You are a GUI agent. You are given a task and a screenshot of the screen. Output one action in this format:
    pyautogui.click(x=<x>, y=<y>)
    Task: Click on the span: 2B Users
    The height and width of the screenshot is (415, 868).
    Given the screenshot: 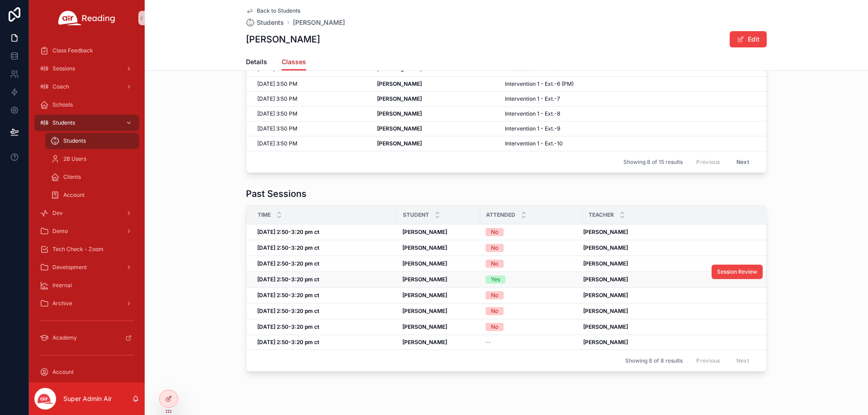 What is the action you would take?
    pyautogui.click(x=74, y=159)
    